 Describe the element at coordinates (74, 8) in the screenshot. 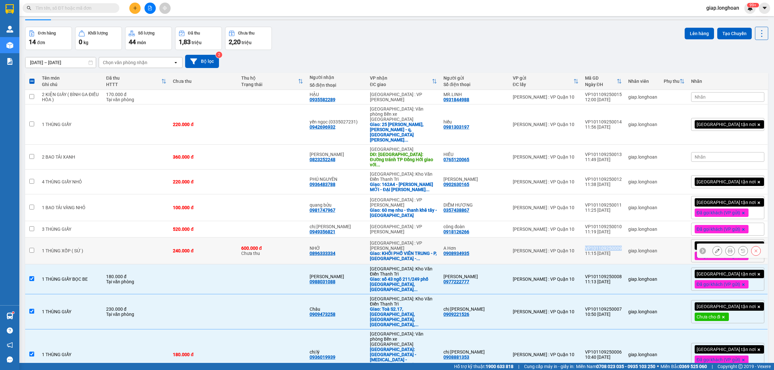

I see `input: Tìm tên, số ĐT hoặc mã đơn` at that location.